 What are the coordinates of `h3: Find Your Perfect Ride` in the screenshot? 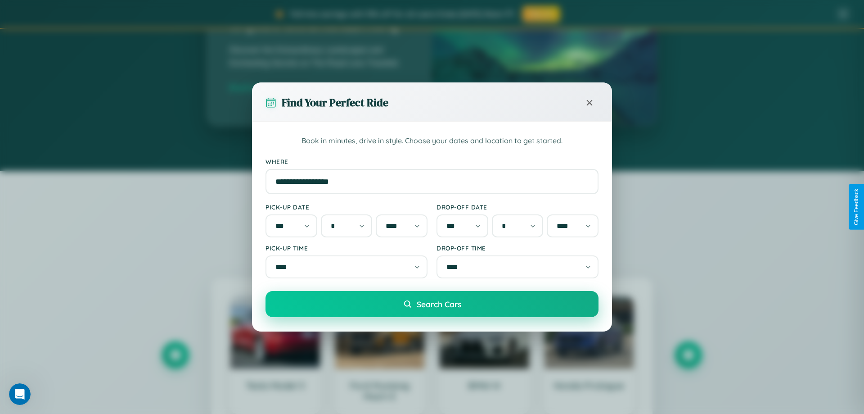 It's located at (335, 102).